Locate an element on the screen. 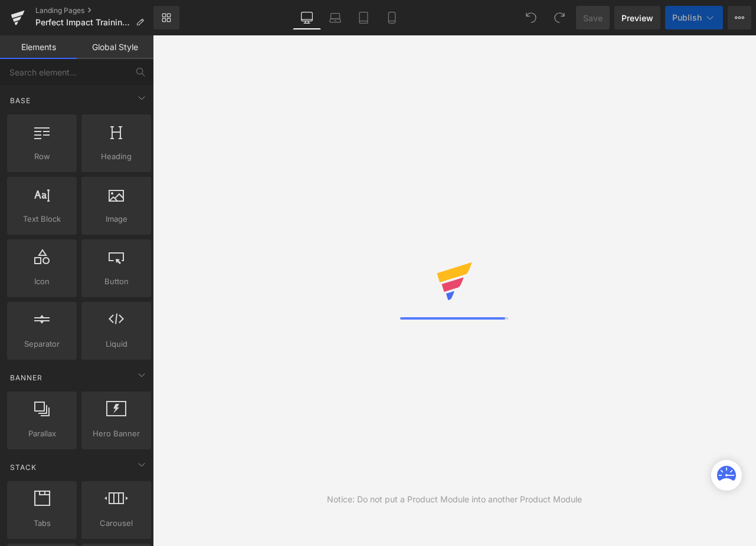  a: Tablet is located at coordinates (363, 18).